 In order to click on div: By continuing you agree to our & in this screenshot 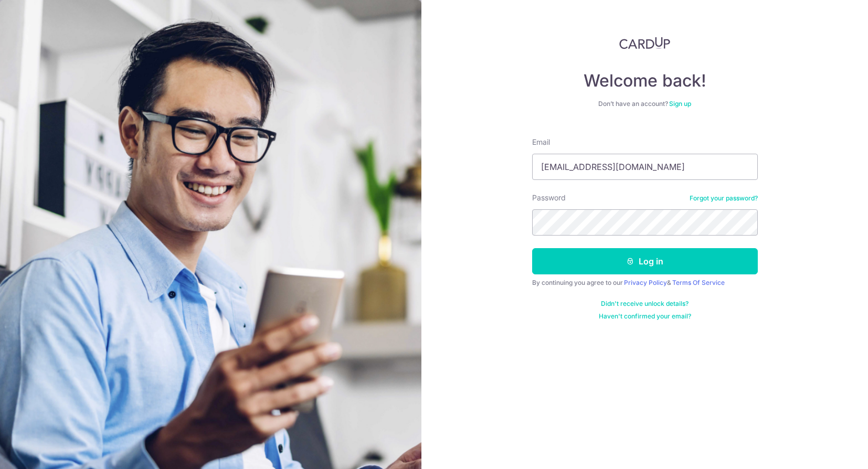, I will do `click(645, 283)`.